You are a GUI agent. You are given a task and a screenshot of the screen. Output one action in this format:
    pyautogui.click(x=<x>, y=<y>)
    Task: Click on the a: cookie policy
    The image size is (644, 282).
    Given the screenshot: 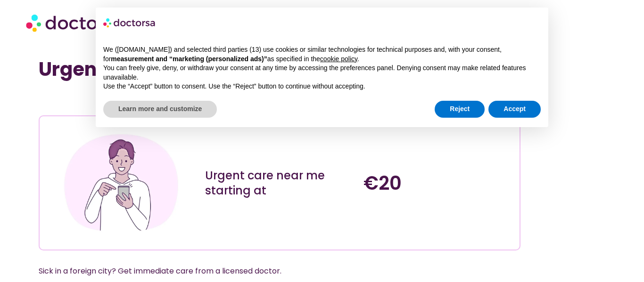 What is the action you would take?
    pyautogui.click(x=338, y=59)
    